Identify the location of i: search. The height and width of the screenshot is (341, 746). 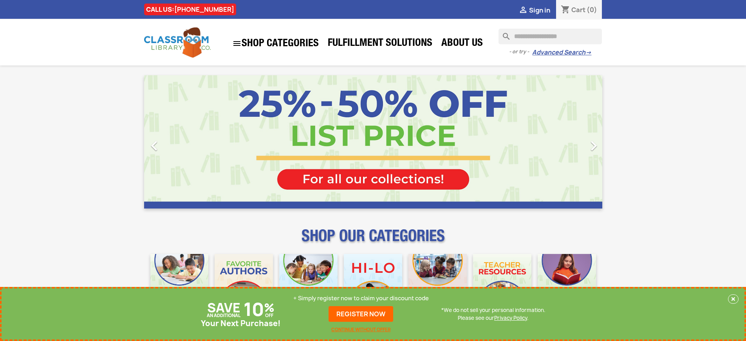
(503, 33).